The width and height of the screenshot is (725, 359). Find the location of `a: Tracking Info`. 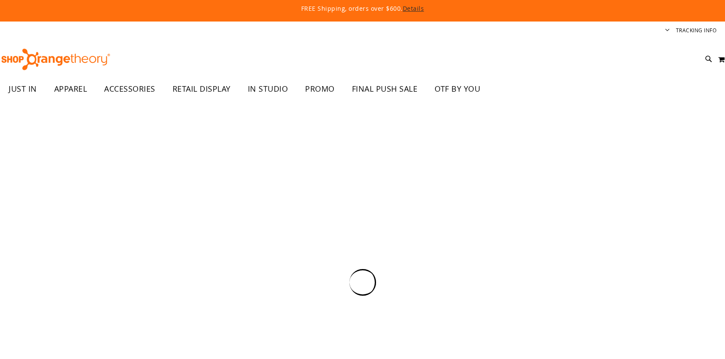

a: Tracking Info is located at coordinates (696, 30).